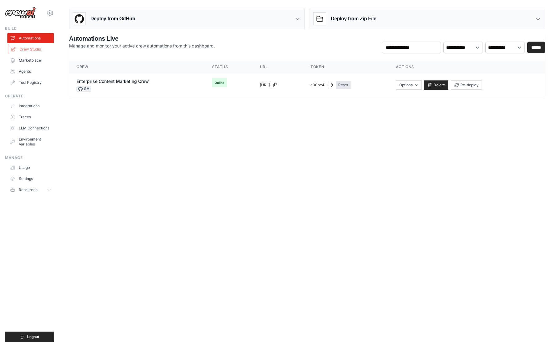  I want to click on a: Environment Variables, so click(31, 142).